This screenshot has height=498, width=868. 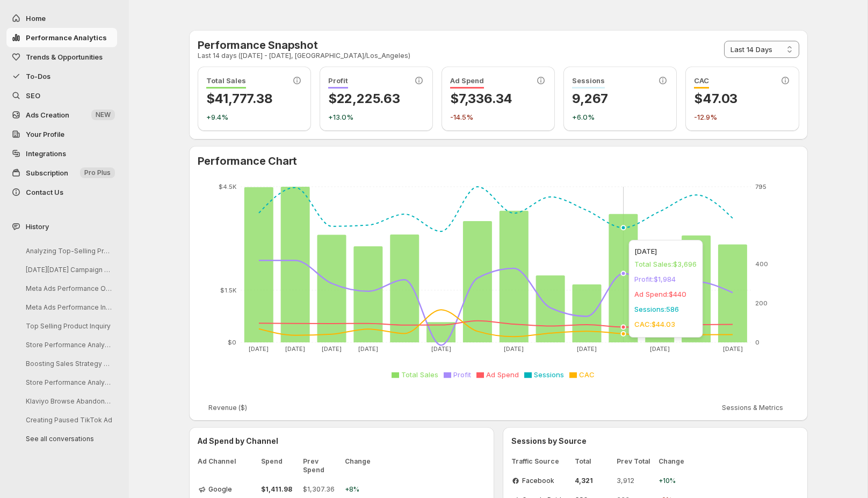 I want to click on tspan: 200, so click(x=761, y=303).